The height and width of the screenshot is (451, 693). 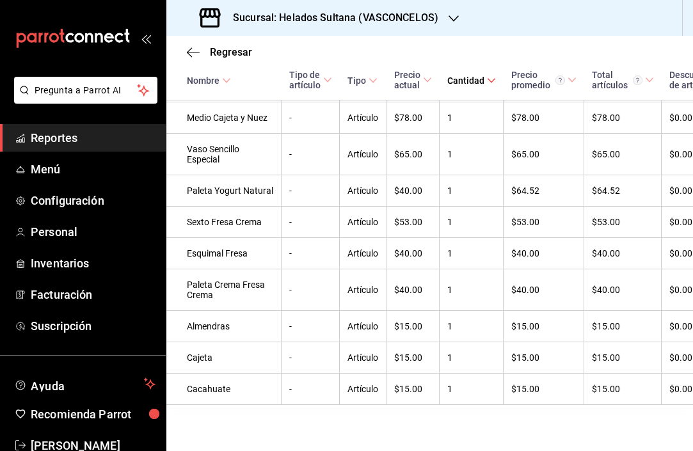 What do you see at coordinates (224, 118) in the screenshot?
I see `td: Medio Cajeta y Nuez` at bounding box center [224, 118].